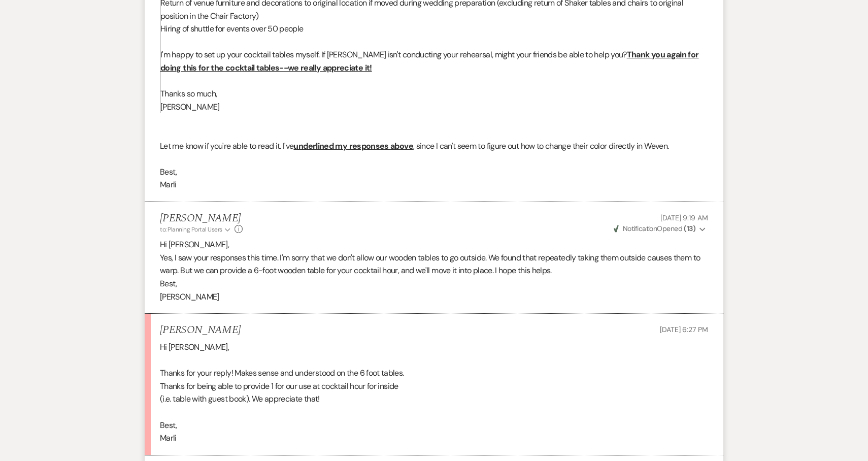 The height and width of the screenshot is (461, 868). I want to click on span: Hiring of shuttle for events over 50 people, so click(232, 29).